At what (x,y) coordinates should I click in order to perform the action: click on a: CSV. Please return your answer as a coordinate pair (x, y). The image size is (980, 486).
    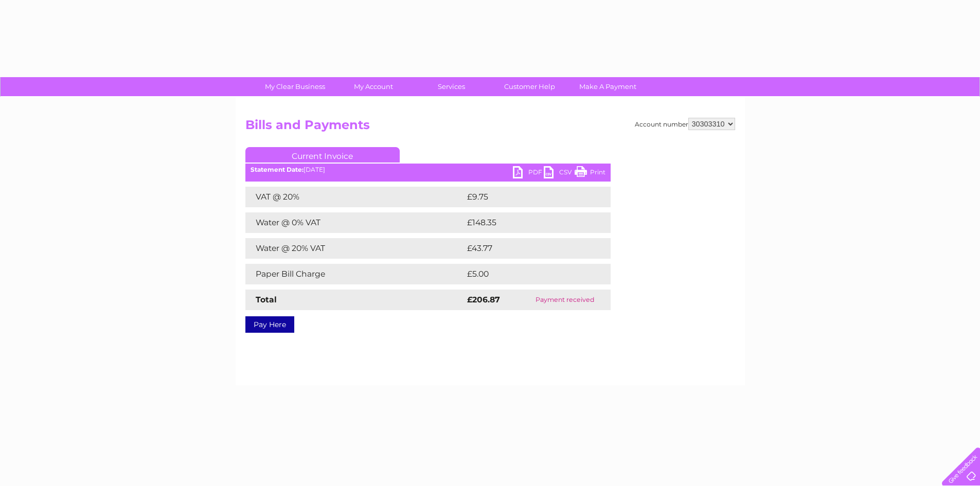
    Looking at the image, I should click on (559, 173).